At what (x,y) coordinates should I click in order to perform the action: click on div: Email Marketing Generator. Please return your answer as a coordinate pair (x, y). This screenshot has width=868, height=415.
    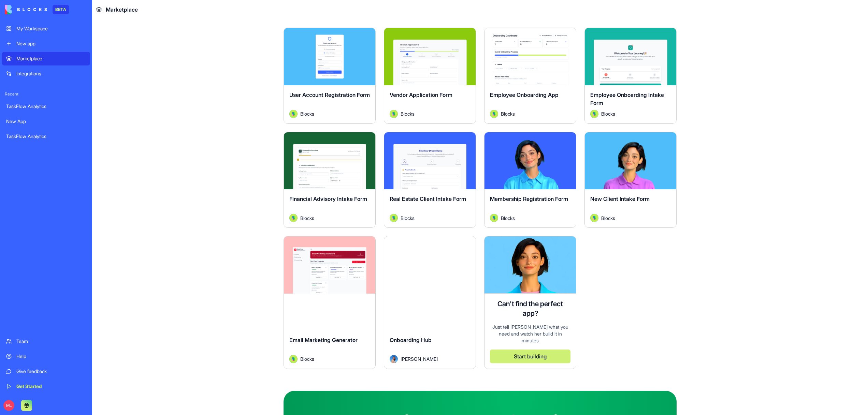
    Looking at the image, I should click on (329, 346).